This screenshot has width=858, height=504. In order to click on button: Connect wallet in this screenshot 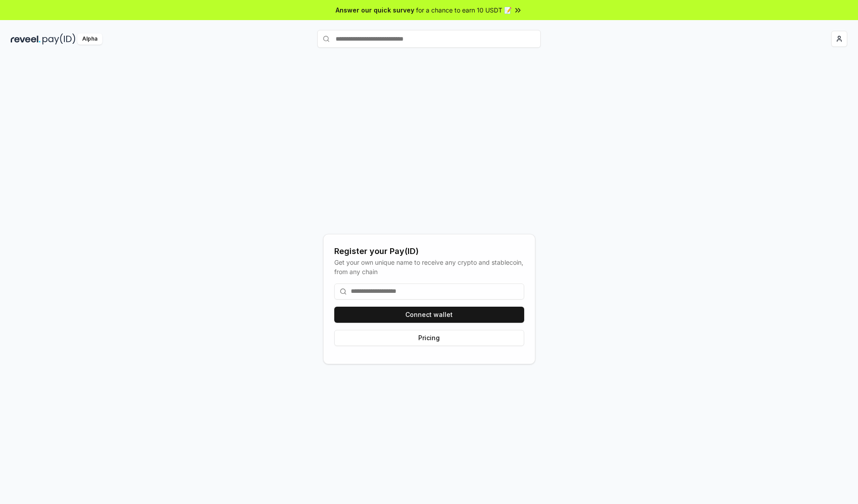, I will do `click(429, 315)`.